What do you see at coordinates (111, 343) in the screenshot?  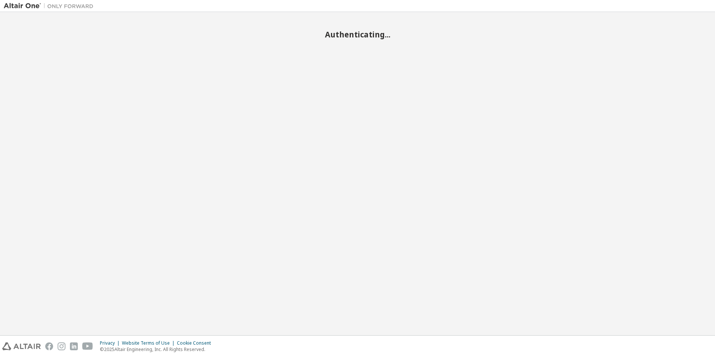 I see `div: Privacy` at bounding box center [111, 343].